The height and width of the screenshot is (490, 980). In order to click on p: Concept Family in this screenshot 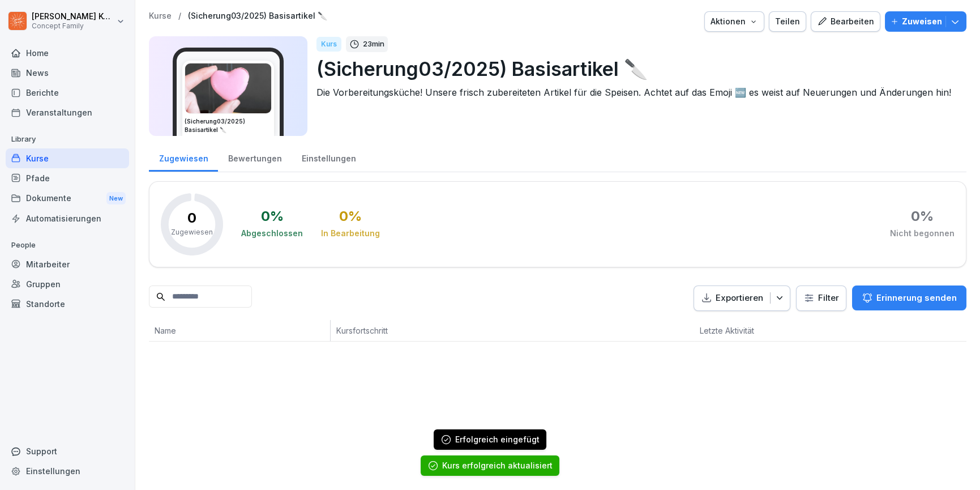, I will do `click(73, 26)`.